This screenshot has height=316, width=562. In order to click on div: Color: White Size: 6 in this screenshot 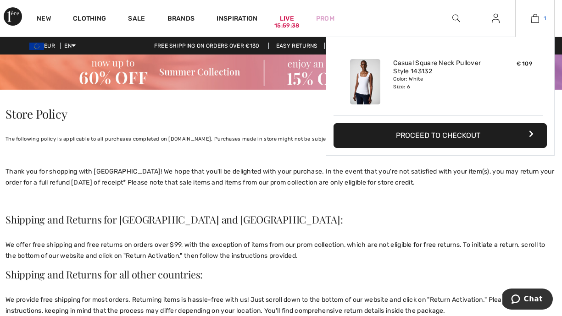, I will do `click(438, 83)`.